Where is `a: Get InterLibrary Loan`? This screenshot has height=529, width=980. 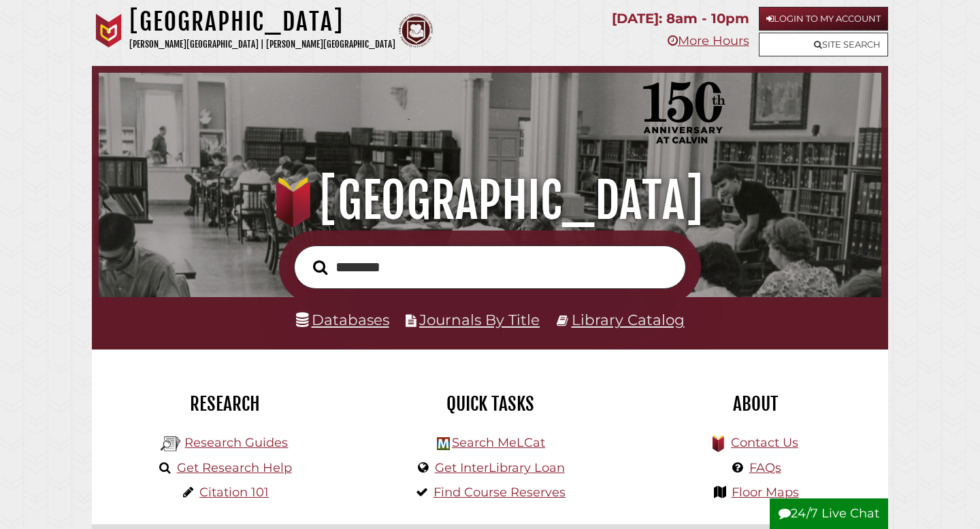
a: Get InterLibrary Loan is located at coordinates (499, 468).